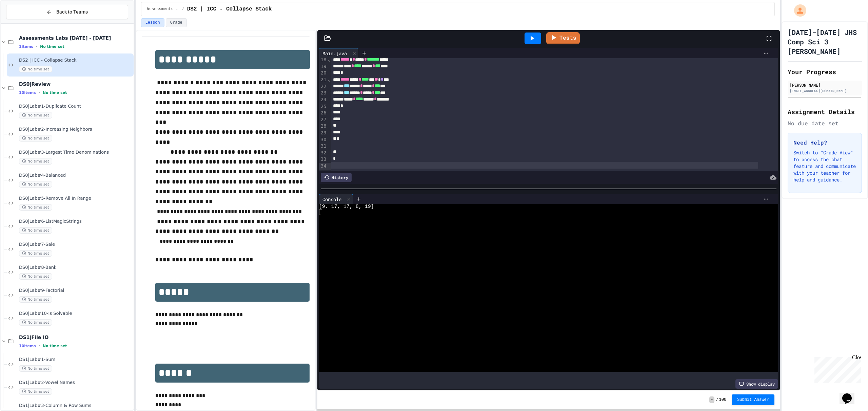 The image size is (868, 411). What do you see at coordinates (323, 120) in the screenshot?
I see `div: 27` at bounding box center [323, 120].